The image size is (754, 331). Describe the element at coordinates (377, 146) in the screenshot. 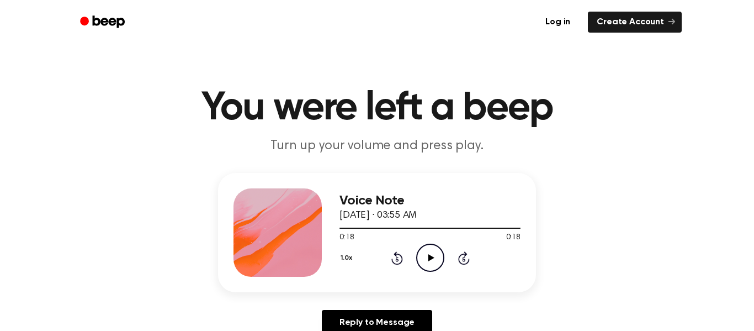

I see `p: Turn up your volume and press play.` at that location.